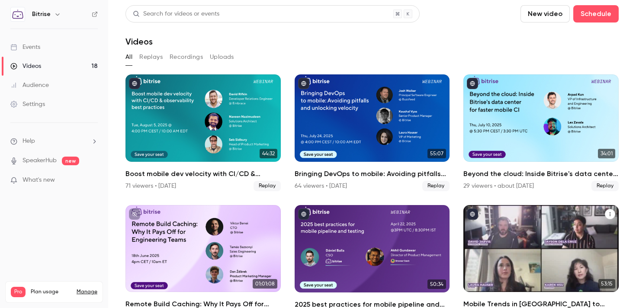  What do you see at coordinates (39, 160) in the screenshot?
I see `a: SpeakerHub` at bounding box center [39, 160].